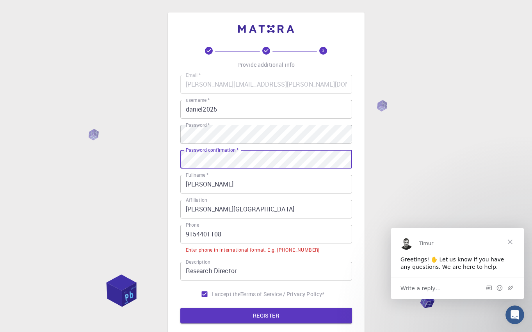 This screenshot has width=532, height=332. What do you see at coordinates (266, 316) in the screenshot?
I see `button: REGISTER` at bounding box center [266, 316].